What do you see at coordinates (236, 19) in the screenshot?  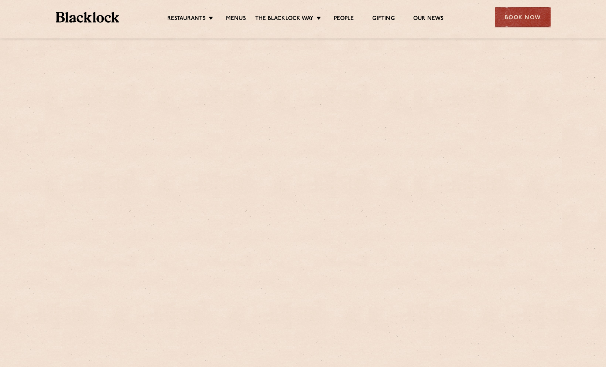 I see `a: Menus` at bounding box center [236, 19].